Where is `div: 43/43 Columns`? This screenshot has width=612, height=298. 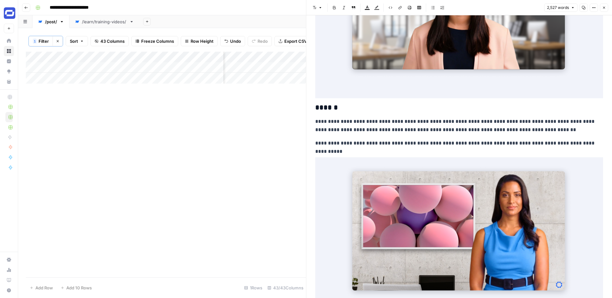
div: 43/43 Columns is located at coordinates (285, 287).